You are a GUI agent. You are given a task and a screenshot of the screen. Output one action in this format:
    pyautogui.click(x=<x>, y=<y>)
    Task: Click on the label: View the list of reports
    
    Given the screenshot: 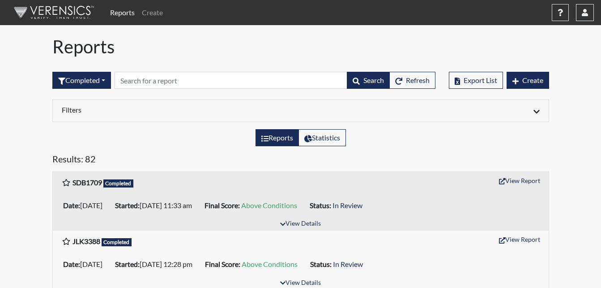 What is the action you would take?
    pyautogui.click(x=277, y=137)
    